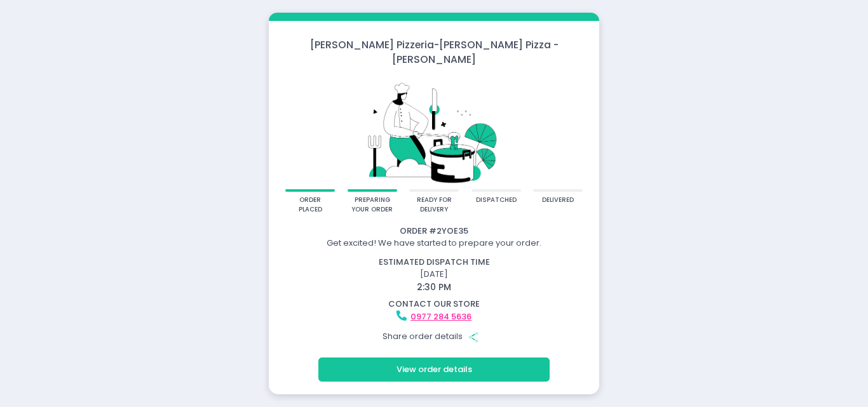 The image size is (868, 407). What do you see at coordinates (441, 316) in the screenshot?
I see `a: 0977 284 5636` at bounding box center [441, 316].